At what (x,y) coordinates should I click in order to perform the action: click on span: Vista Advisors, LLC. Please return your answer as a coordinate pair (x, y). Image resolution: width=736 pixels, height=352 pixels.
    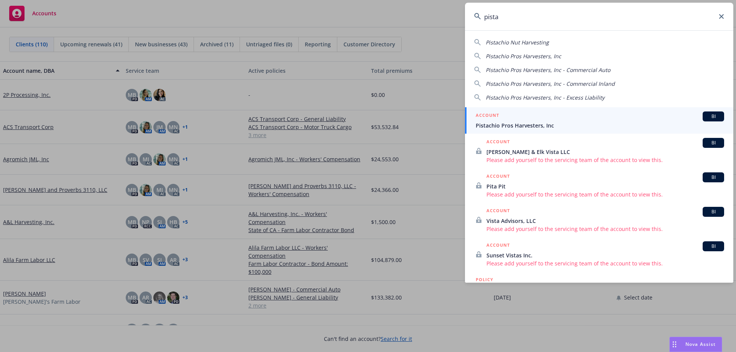
    Looking at the image, I should click on (605, 221).